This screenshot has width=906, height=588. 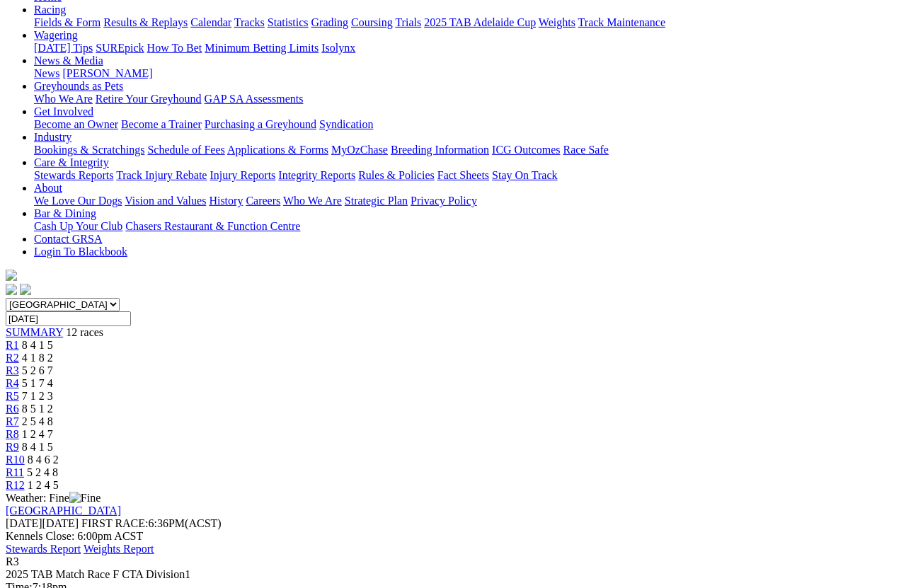 I want to click on span: 8 5 1 2, so click(x=38, y=408).